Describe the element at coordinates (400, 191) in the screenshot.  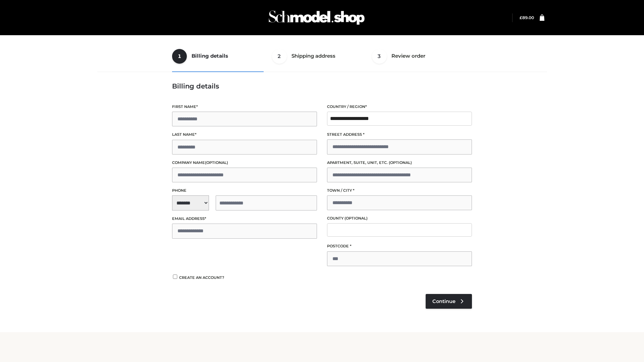
I see `label: Town / City` at that location.